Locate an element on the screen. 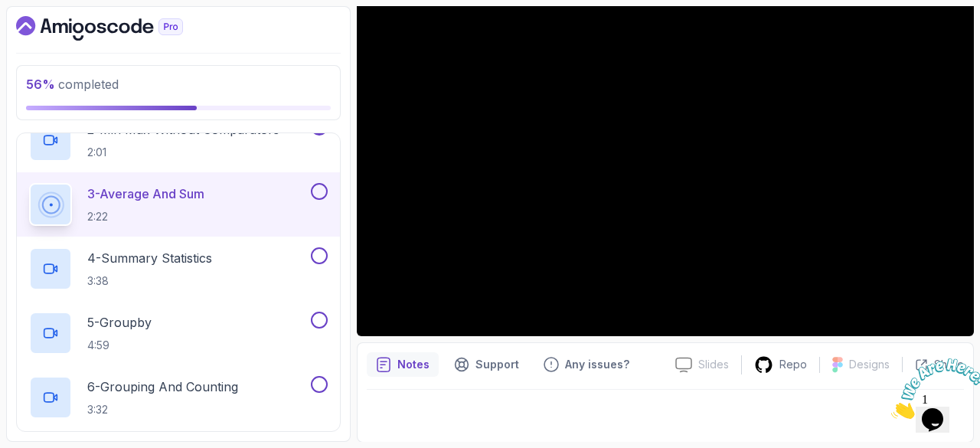 The height and width of the screenshot is (448, 980). p: 3:32 is located at coordinates (162, 410).